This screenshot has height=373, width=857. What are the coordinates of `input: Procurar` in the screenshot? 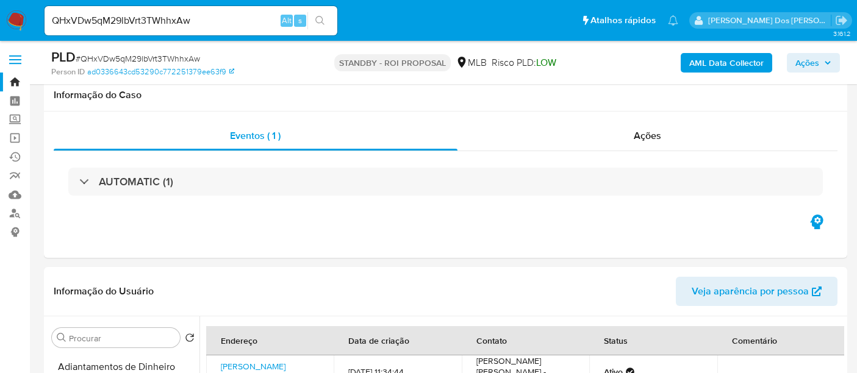 It's located at (122, 339).